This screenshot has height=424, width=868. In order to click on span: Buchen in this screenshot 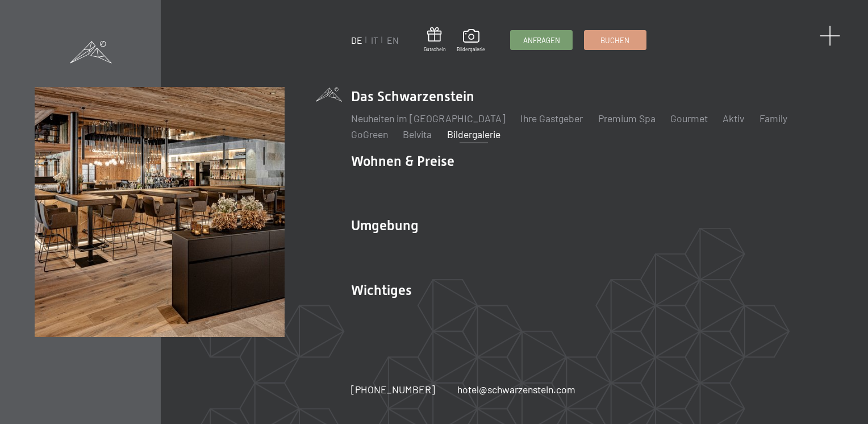, I will do `click(615, 41)`.